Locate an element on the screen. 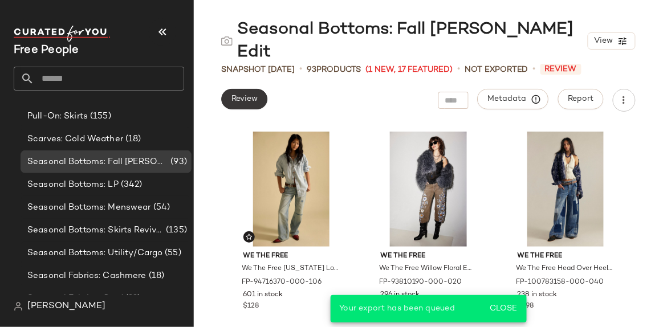 The width and height of the screenshot is (663, 327). span: Metadata is located at coordinates (513, 99).